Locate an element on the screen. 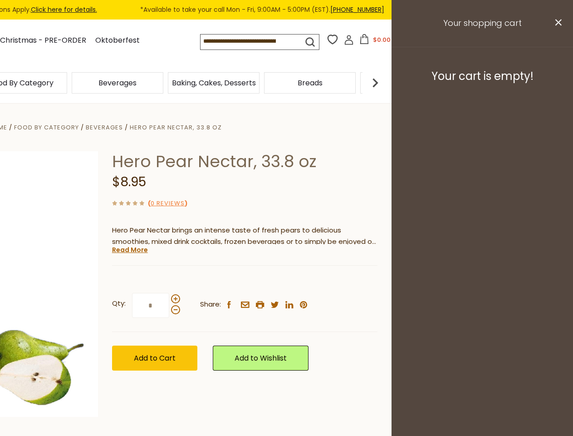 This screenshot has width=573, height=436. a: Hero Pear Nectar, 33.8 oz is located at coordinates (176, 127).